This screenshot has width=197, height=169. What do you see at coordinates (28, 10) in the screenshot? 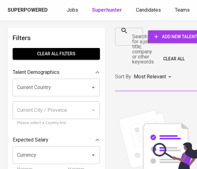
I see `a: Superpowered` at bounding box center [28, 10].